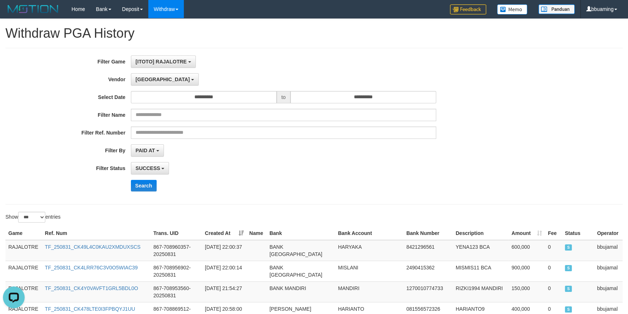 Image resolution: width=628 pixels, height=314 pixels. What do you see at coordinates (554, 233) in the screenshot?
I see `th: Fee` at bounding box center [554, 233].